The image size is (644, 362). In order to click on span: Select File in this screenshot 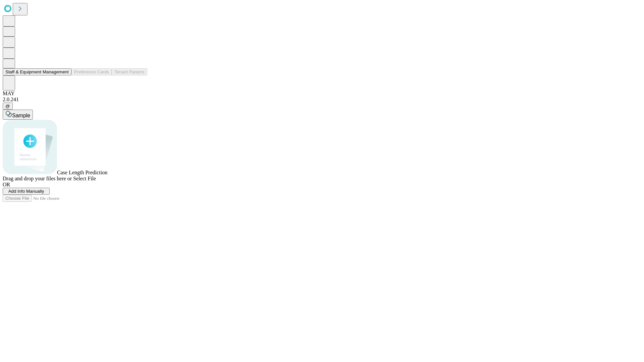, I will do `click(84, 179)`.